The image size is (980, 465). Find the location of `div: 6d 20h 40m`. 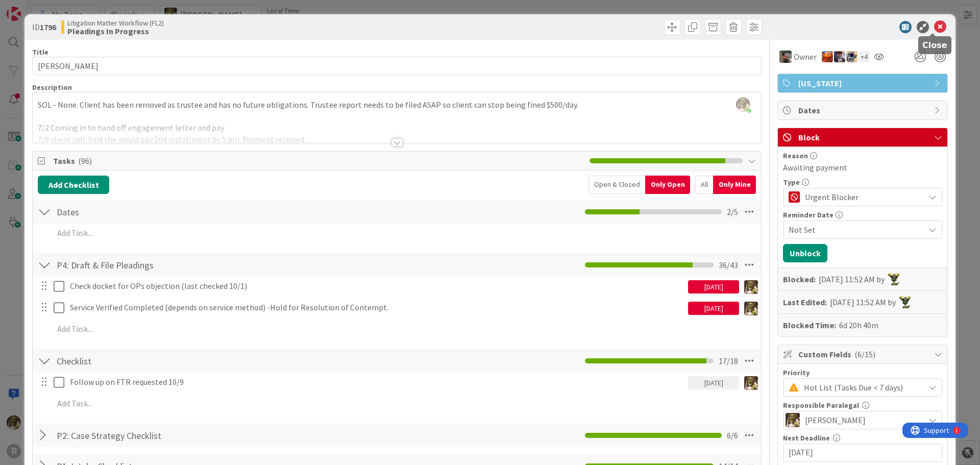

div: 6d 20h 40m is located at coordinates (858, 325).